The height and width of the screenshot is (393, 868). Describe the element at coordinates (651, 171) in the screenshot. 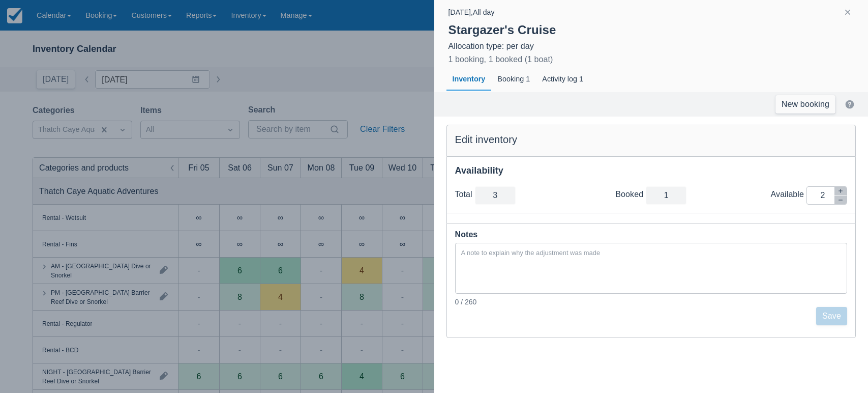

I see `div: Availability` at that location.